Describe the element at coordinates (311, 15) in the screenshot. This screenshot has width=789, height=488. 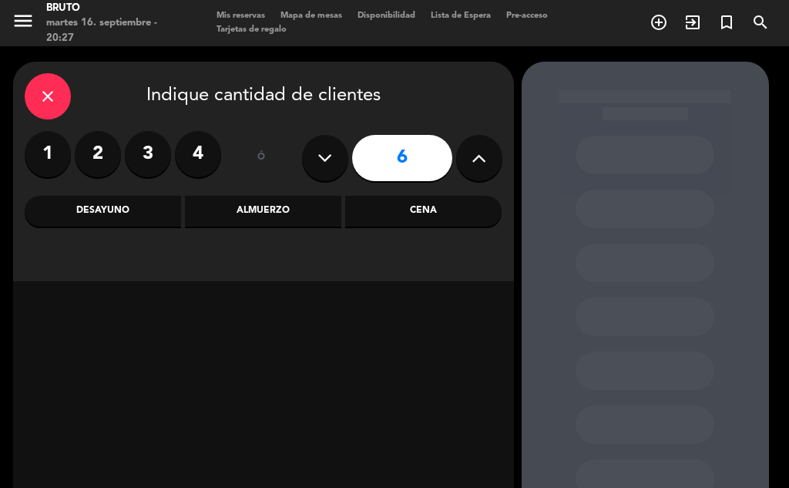
I see `span: Mapa de mesas` at that location.